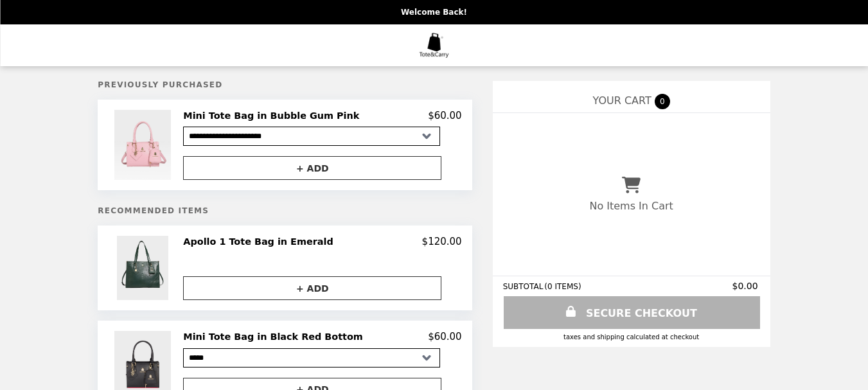  What do you see at coordinates (746, 286) in the screenshot?
I see `span: $0.00` at bounding box center [746, 286].